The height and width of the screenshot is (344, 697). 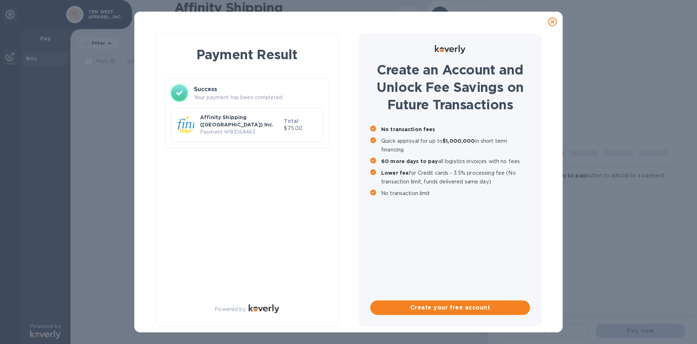 What do you see at coordinates (240, 132) in the screenshot?
I see `p: Payment № 81064463` at bounding box center [240, 132].